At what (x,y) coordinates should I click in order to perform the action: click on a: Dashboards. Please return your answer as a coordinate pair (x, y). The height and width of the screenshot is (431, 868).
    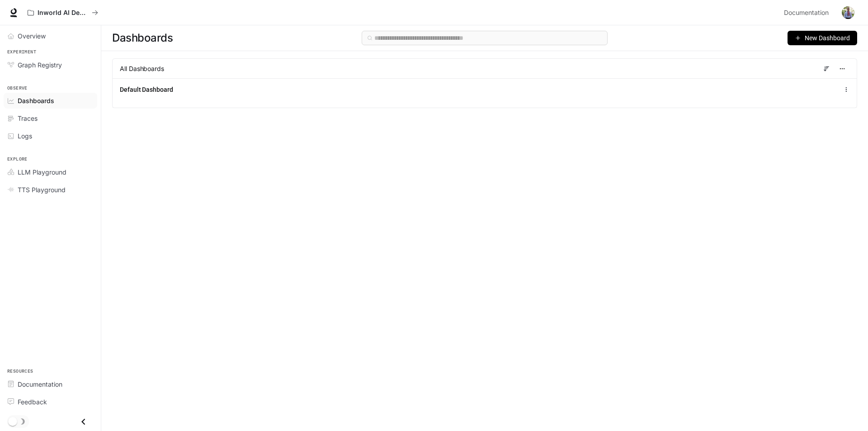
    Looking at the image, I should click on (50, 100).